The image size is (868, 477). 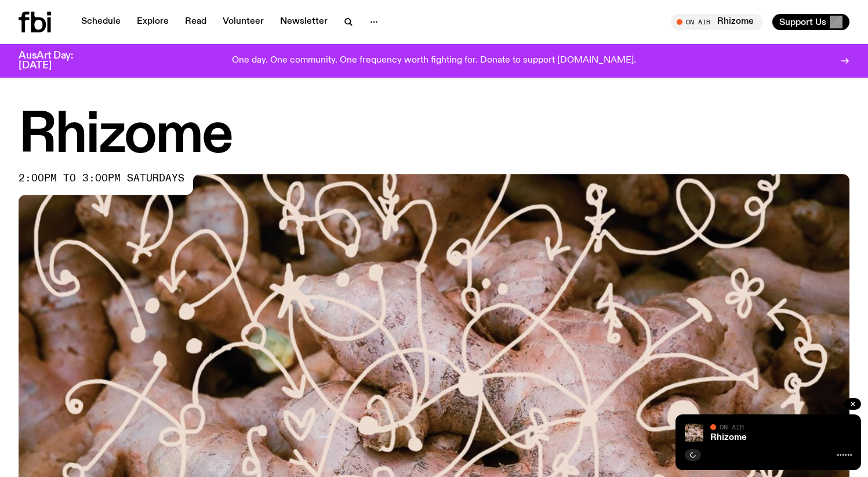 I want to click on a: Volunteer, so click(x=243, y=22).